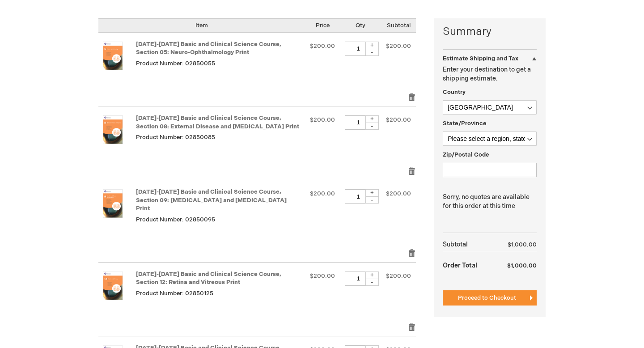 The image size is (644, 348). I want to click on p: Sorry, no quotes are available for this order at this time, so click(490, 202).